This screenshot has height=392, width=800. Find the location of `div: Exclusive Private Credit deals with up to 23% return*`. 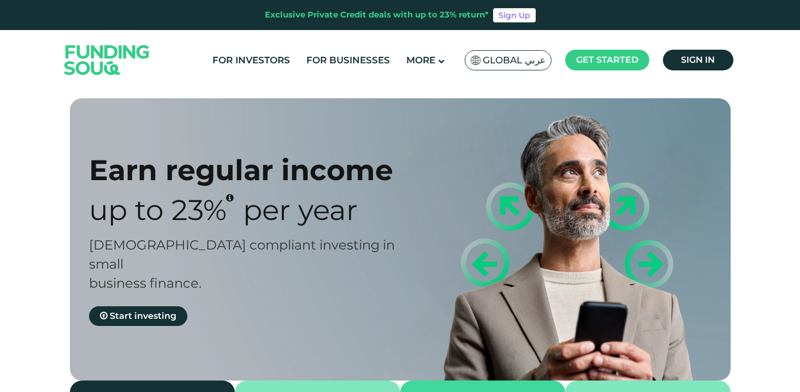

div: Exclusive Private Credit deals with up to 23% return* is located at coordinates (377, 15).